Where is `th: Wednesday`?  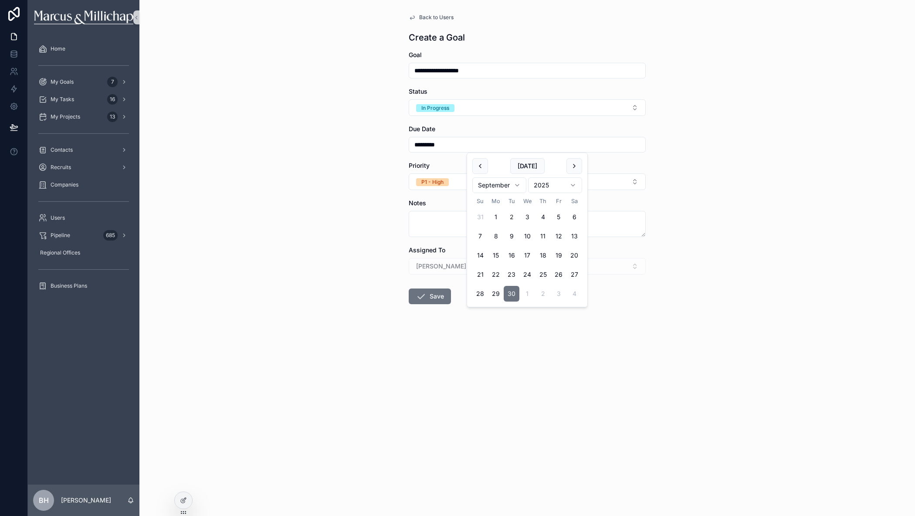 th: Wednesday is located at coordinates (527, 201).